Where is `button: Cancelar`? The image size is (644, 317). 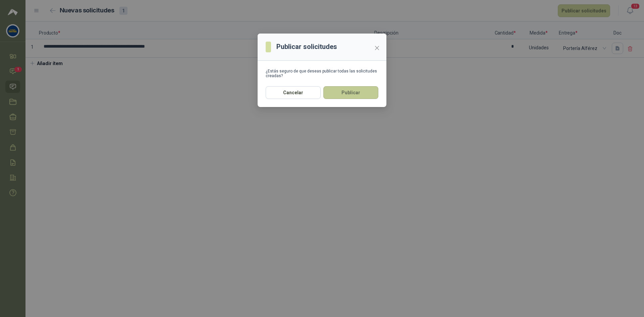
button: Cancelar is located at coordinates (293, 92).